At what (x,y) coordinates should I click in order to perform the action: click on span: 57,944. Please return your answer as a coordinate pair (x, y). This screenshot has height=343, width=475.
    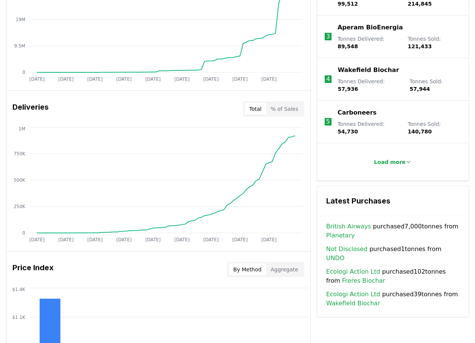
    Looking at the image, I should click on (420, 89).